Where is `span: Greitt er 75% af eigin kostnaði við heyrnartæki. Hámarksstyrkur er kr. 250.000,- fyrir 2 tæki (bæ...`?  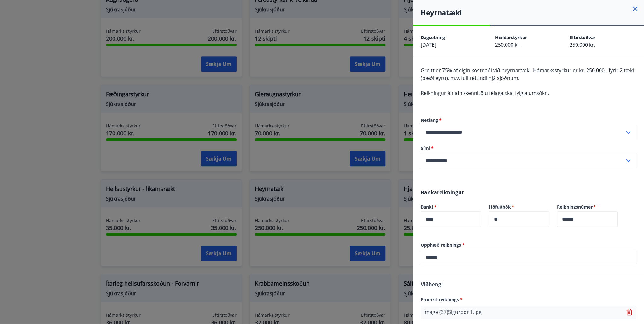
span: Greitt er 75% af eigin kostnaði við heyrnartæki. Hámarksstyrkur er kr. 250.000,- fyrir 2 tæki (bæ... is located at coordinates (527, 74).